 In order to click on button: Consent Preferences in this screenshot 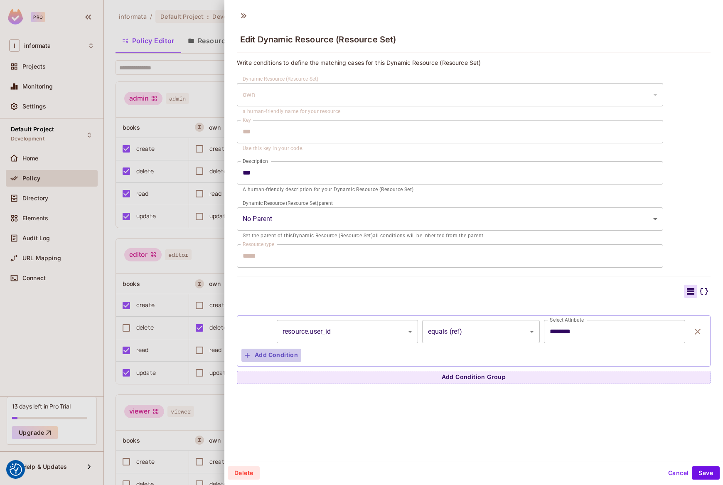, I will do `click(16, 469)`.